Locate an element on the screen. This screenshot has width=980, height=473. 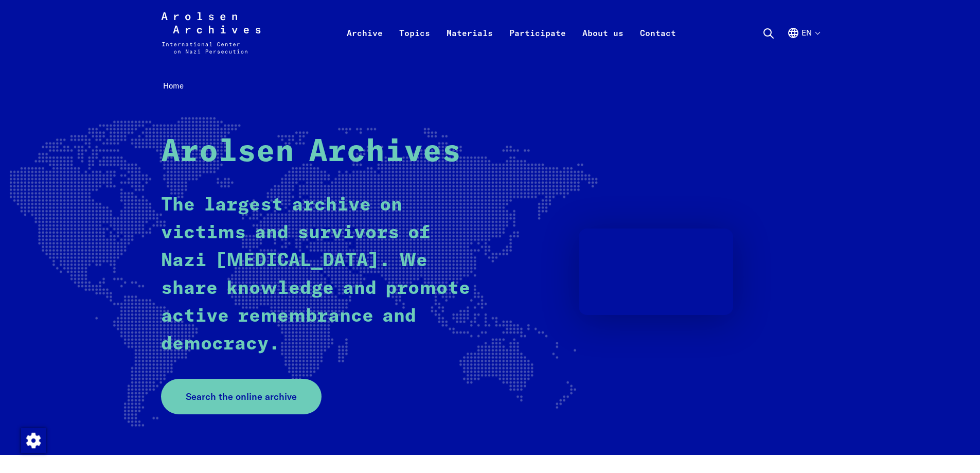
a: Search the online archive is located at coordinates (241, 396).